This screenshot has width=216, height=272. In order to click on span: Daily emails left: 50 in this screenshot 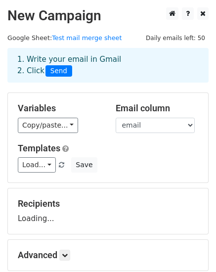, I will do `click(176, 38)`.